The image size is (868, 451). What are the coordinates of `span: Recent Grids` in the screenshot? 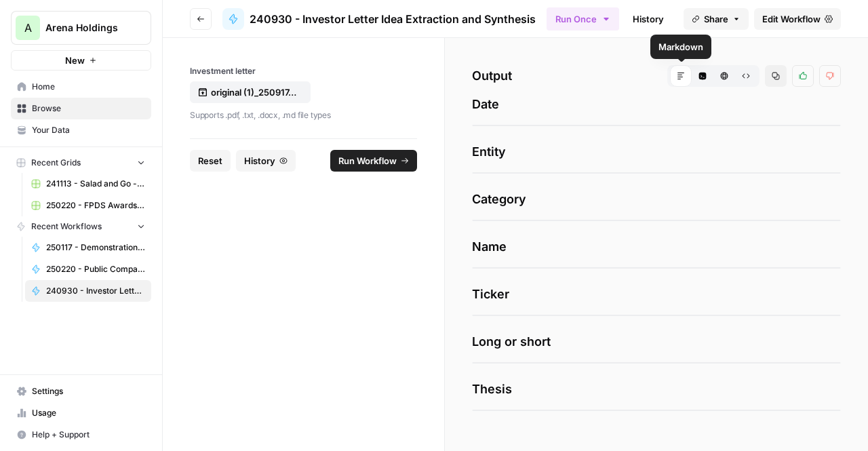 It's located at (55, 163).